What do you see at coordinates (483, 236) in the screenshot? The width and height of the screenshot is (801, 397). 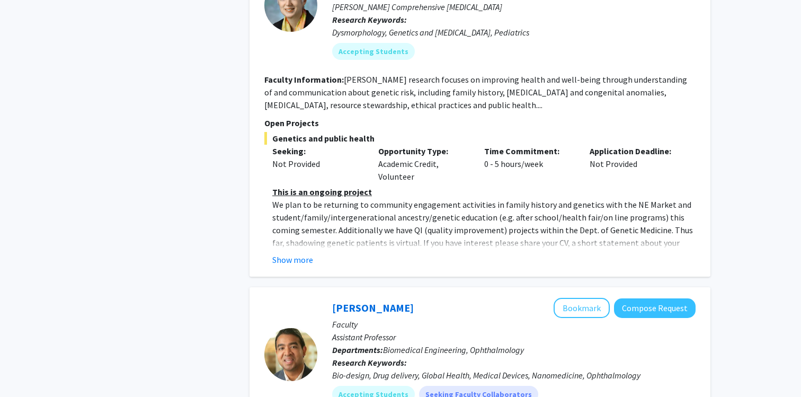 I see `p: We plan to be returning to community engagement activities in family history and genetics with th...` at bounding box center [483, 236].